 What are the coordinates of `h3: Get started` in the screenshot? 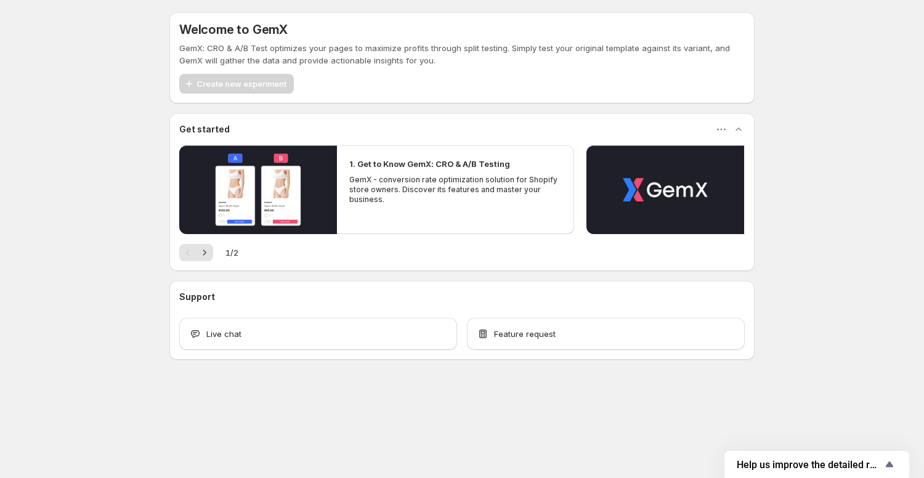 It's located at (205, 129).